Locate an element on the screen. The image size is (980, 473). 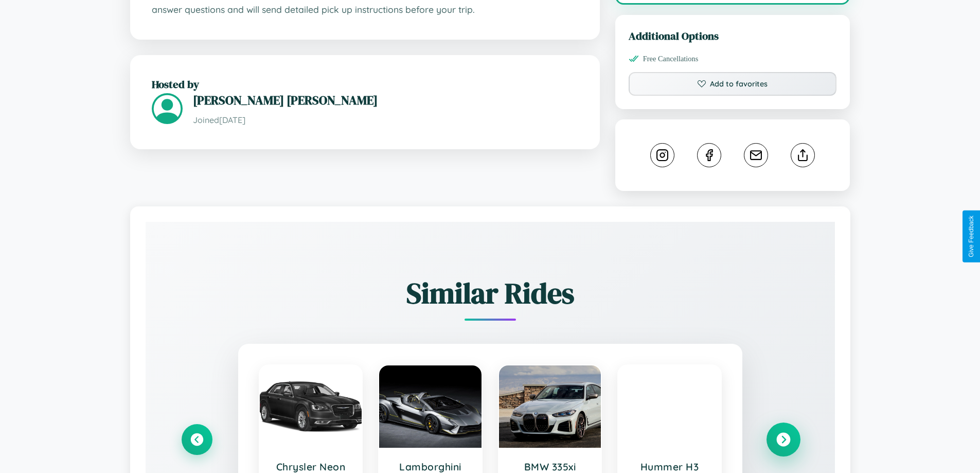
h2: Hosted by is located at coordinates (365, 84).